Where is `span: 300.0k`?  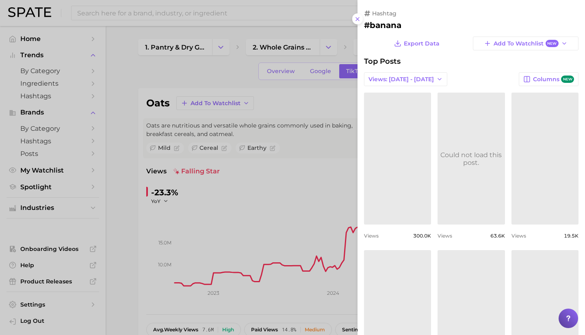
span: 300.0k is located at coordinates (422, 236).